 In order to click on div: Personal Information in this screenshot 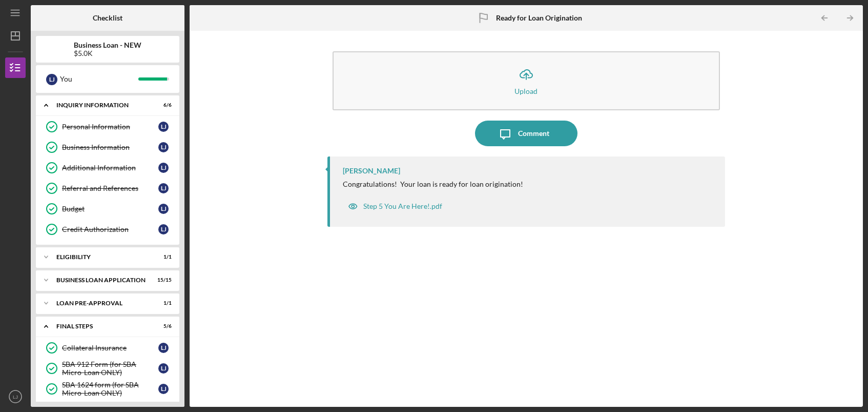, I will do `click(110, 127)`.